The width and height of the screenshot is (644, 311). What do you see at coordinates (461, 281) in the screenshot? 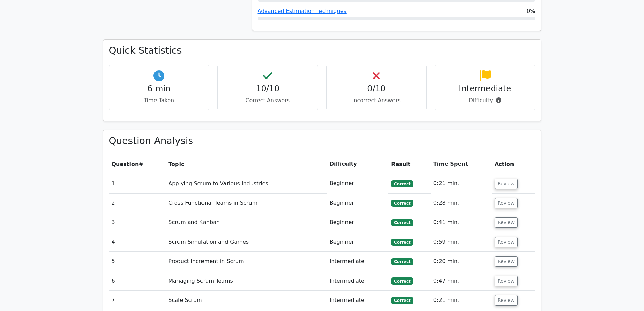
I see `td: 0:47 min.` at bounding box center [461, 281].